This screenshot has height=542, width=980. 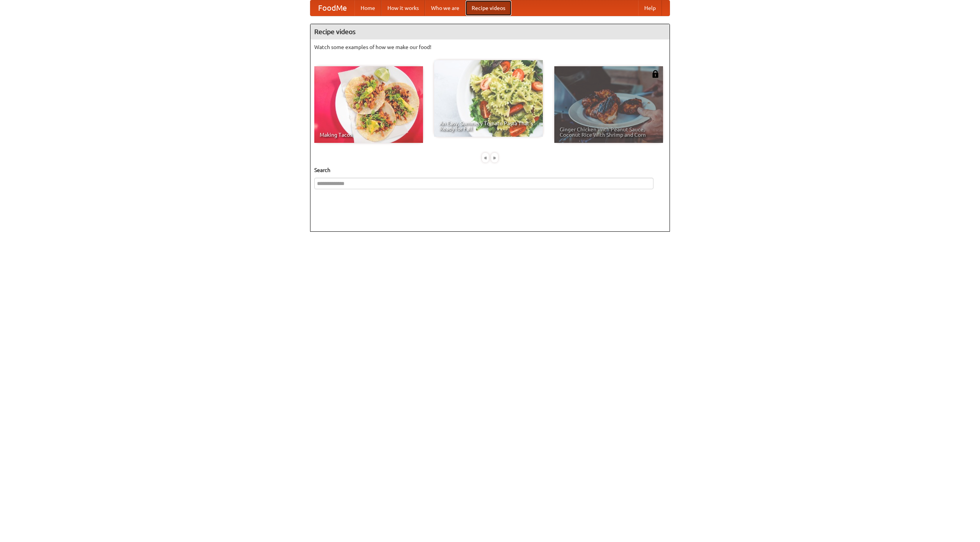 I want to click on h5: Search, so click(x=490, y=170).